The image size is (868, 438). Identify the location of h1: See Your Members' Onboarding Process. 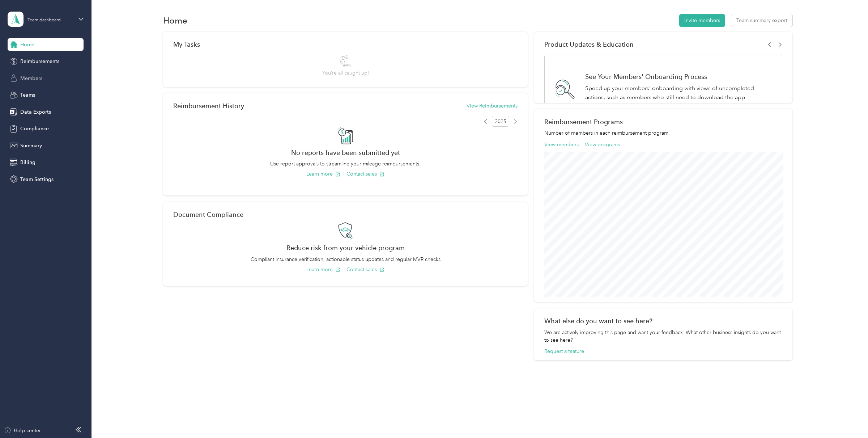
(680, 77).